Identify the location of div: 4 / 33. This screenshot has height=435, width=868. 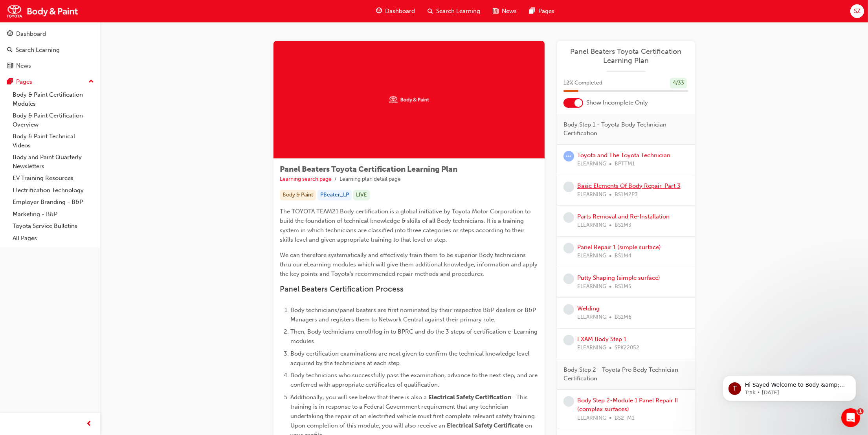
(678, 83).